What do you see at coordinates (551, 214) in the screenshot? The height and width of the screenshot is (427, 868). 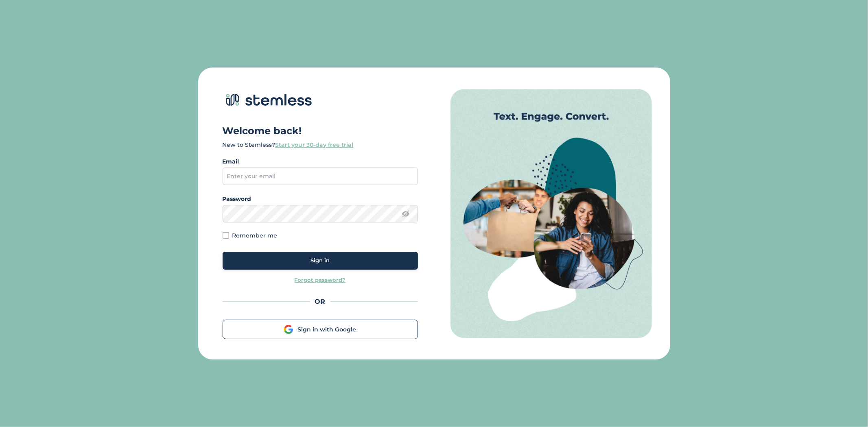 I see `img: Auth image` at bounding box center [551, 214].